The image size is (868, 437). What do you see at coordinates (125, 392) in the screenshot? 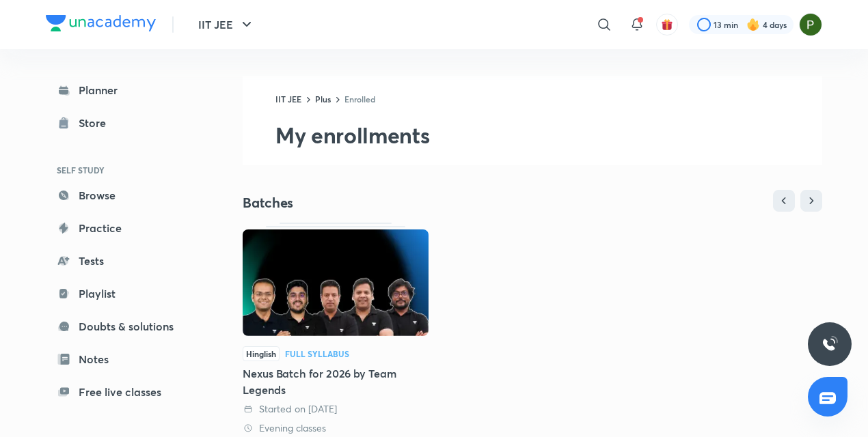
I see `a: Free live classes` at bounding box center [125, 392].